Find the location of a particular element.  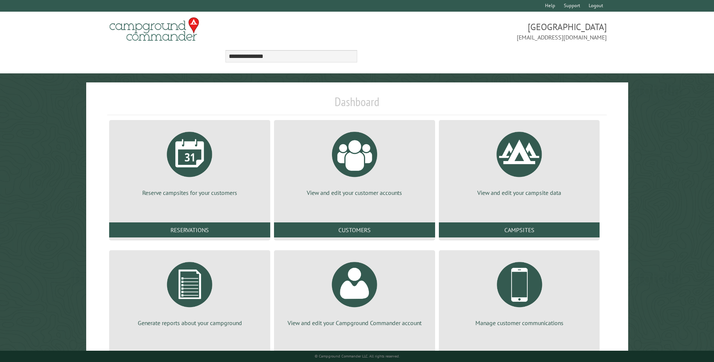

p: Generate reports about your campground is located at coordinates (190, 323).